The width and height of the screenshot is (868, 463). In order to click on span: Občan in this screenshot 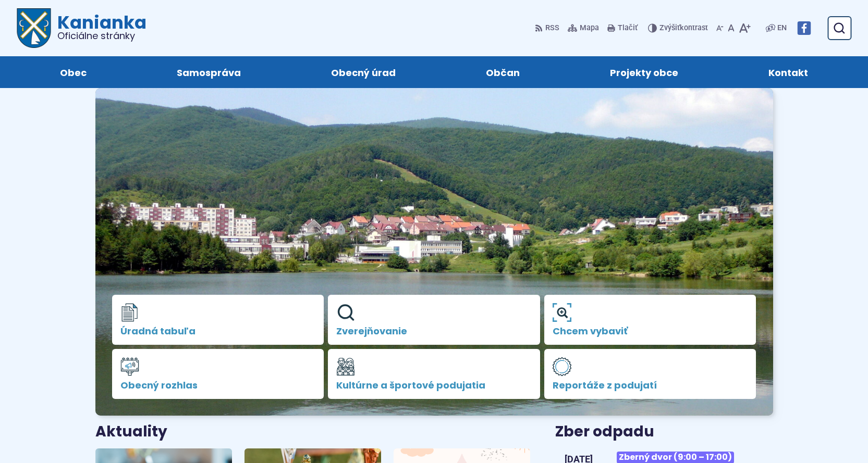, I will do `click(502, 72)`.